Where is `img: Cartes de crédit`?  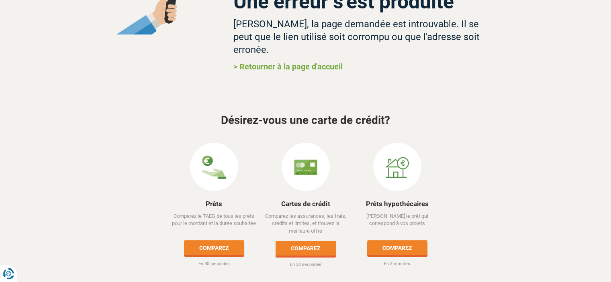 img: Cartes de crédit is located at coordinates (306, 168).